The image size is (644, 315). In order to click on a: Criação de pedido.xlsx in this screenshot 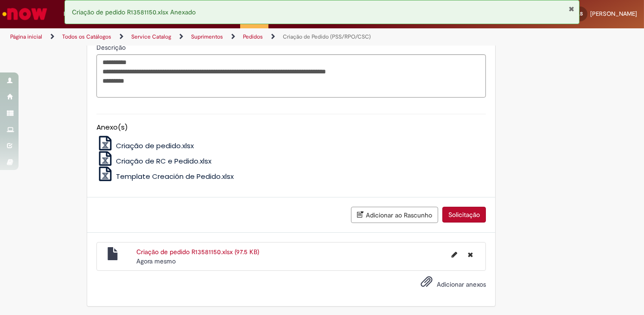, I will do `click(145, 146)`.